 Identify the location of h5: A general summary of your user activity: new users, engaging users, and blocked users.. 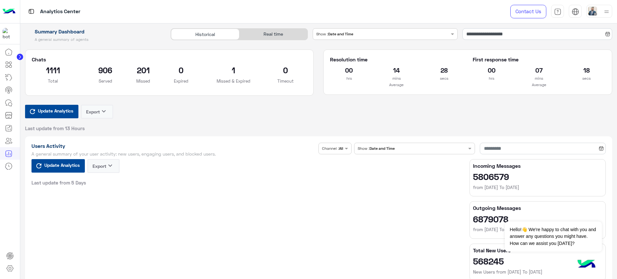
(174, 154).